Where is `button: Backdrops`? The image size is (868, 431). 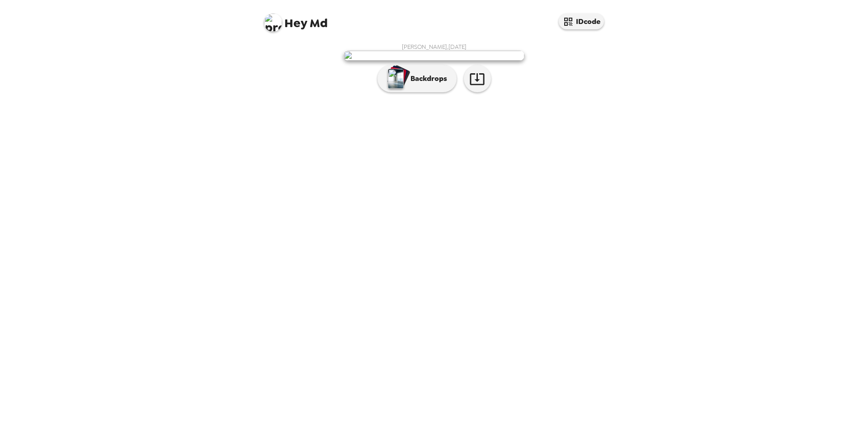
button: Backdrops is located at coordinates (417, 79).